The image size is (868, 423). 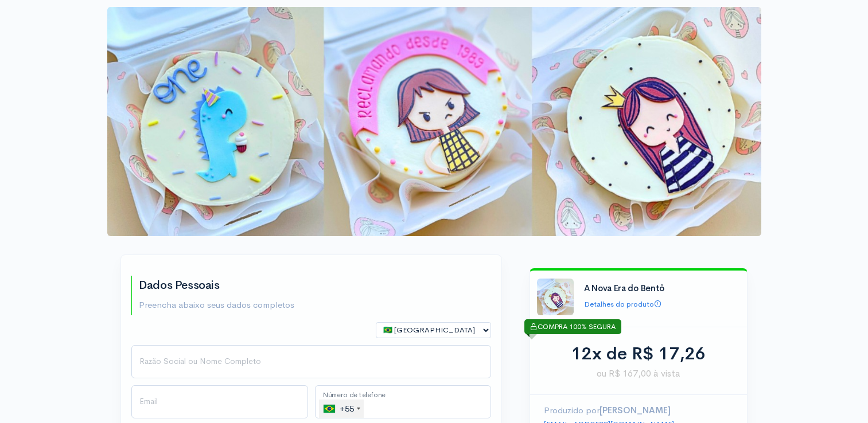 What do you see at coordinates (622, 304) in the screenshot?
I see `a: Detalhes do produto` at bounding box center [622, 304].